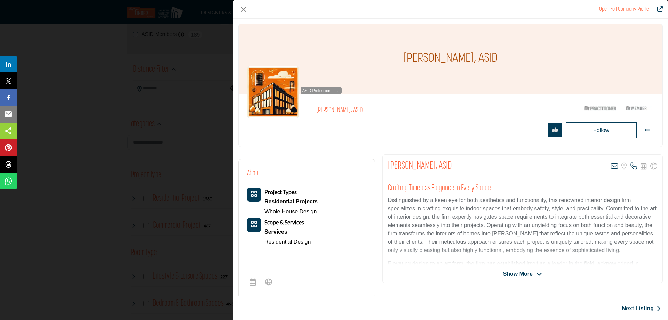 The height and width of the screenshot is (320, 668). I want to click on b: Project Types, so click(281, 191).